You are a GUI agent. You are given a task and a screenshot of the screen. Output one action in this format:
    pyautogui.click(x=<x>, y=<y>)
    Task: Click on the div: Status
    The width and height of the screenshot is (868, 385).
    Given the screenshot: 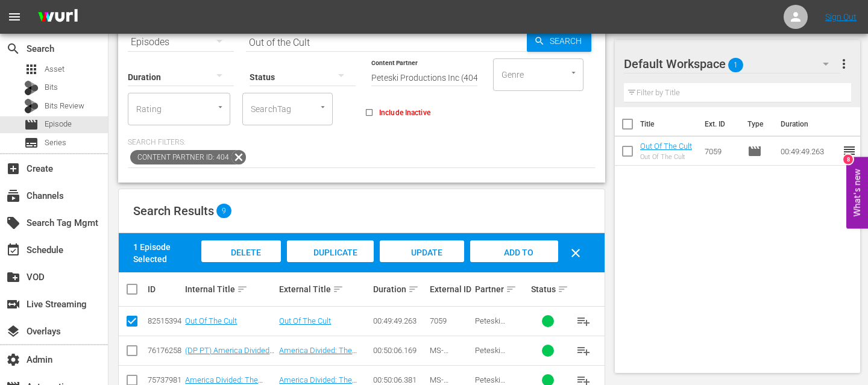 What is the action you would take?
    pyautogui.click(x=548, y=289)
    